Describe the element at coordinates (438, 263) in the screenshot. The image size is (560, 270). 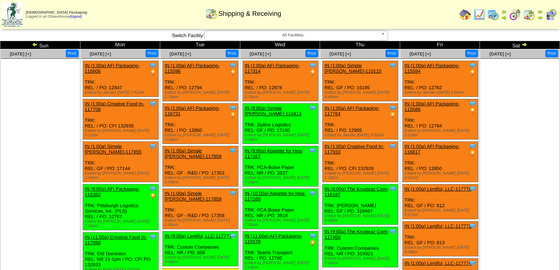
I see `a: IN (1:00a) Lentiful, LLC-117774` at that location.